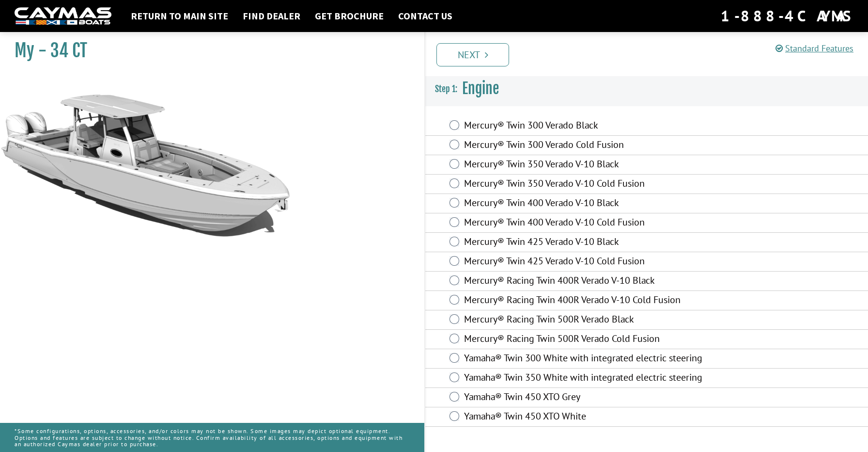 The width and height of the screenshot is (868, 452). I want to click on label: Mercury® Twin 425 Verado V-10 Black, so click(585, 243).